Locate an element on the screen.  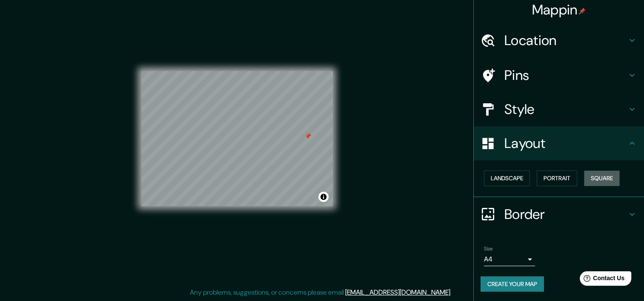
h4: Layout is located at coordinates (566, 143).